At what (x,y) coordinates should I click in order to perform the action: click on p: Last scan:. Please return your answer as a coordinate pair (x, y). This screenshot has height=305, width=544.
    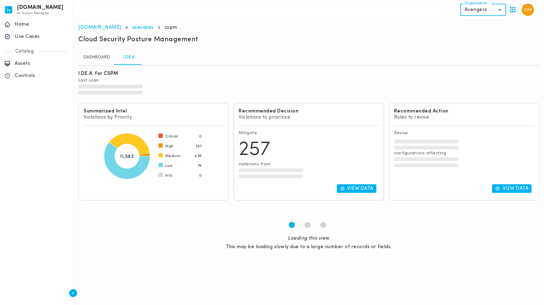
    Looking at the image, I should click on (309, 87).